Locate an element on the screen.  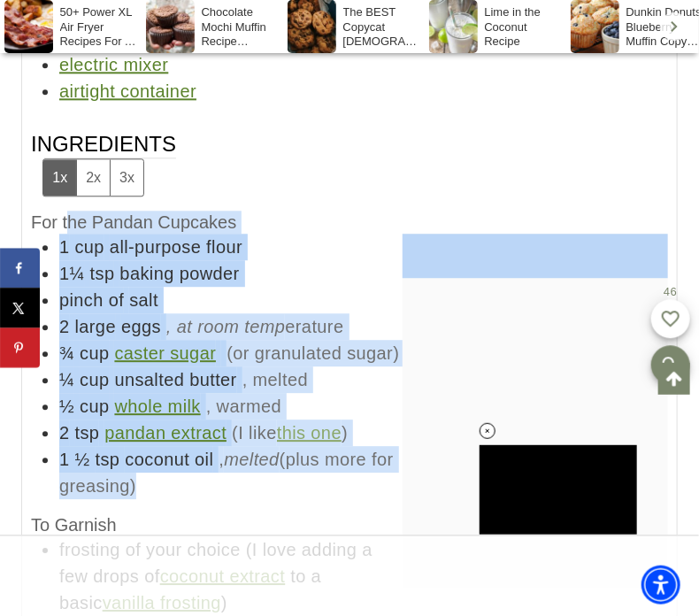
span: coconut oil is located at coordinates (169, 460).